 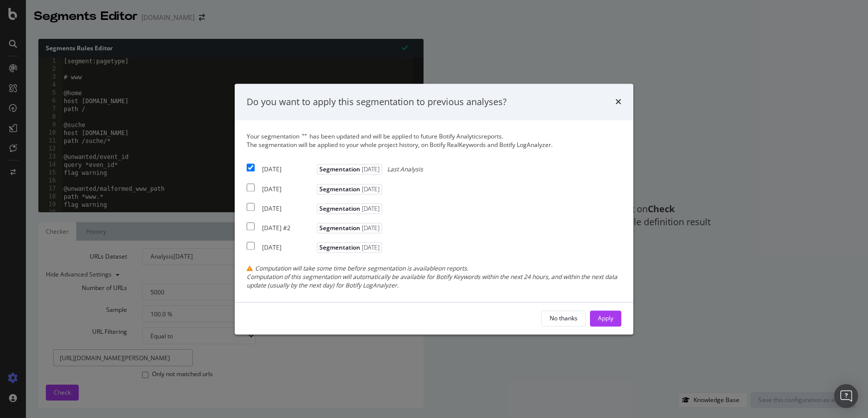 What do you see at coordinates (618, 102) in the screenshot?
I see `div: times` at bounding box center [618, 102].